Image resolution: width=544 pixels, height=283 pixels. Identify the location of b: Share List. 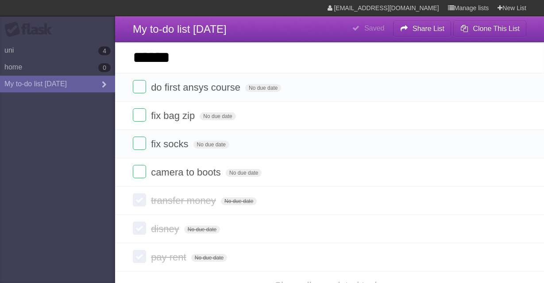
(429, 28).